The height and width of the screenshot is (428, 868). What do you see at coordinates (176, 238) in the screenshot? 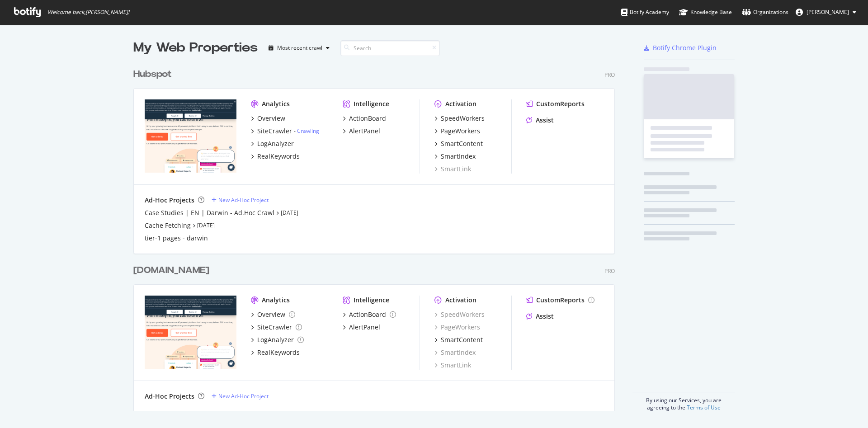
I see `div: tier-1 pages - darwin` at bounding box center [176, 238].